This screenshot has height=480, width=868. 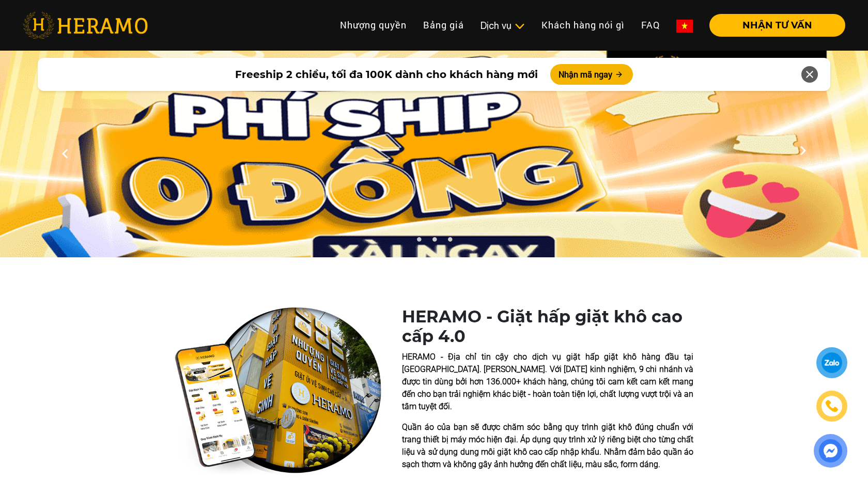 What do you see at coordinates (651, 25) in the screenshot?
I see `a: FAQ` at bounding box center [651, 25].